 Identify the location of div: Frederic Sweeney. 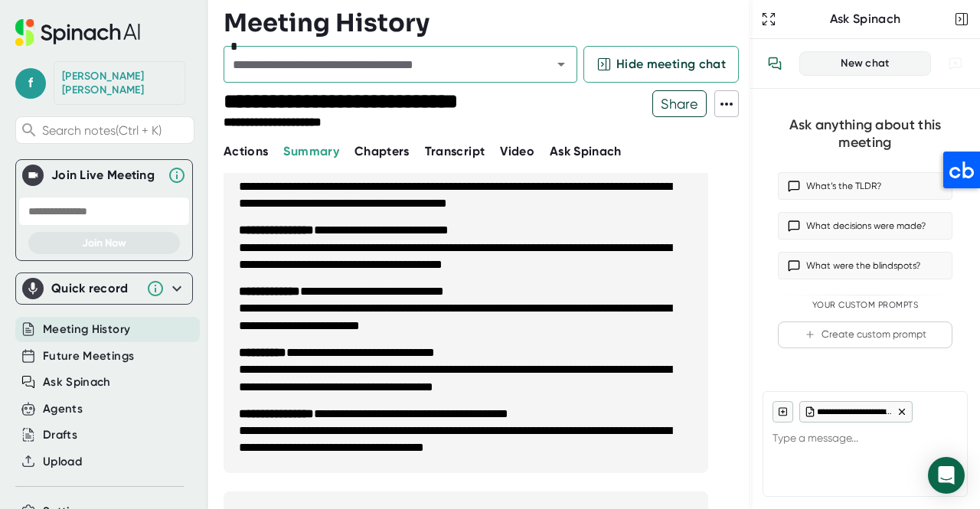
(120, 83).